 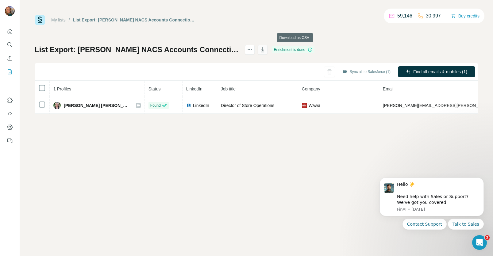 I want to click on div: Enrichment is done, so click(x=293, y=50).